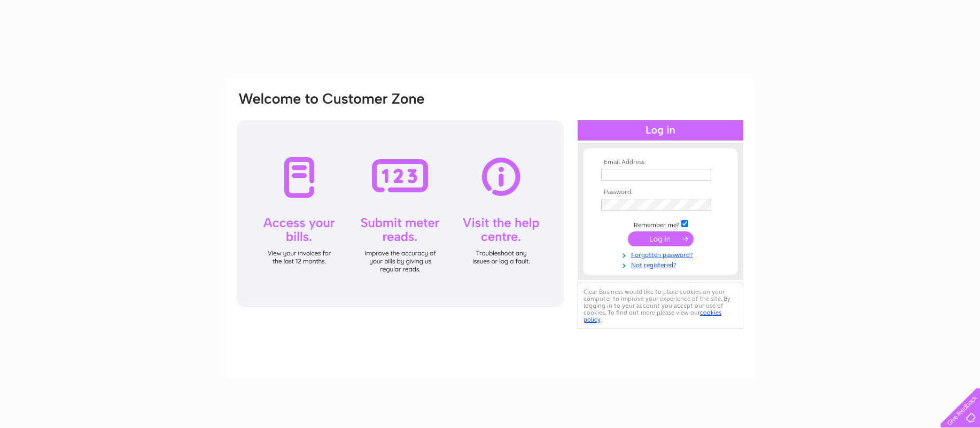 This screenshot has height=428, width=980. I want to click on div: Clear Business would like to place cookies on your computer to improve your experience of the sit..., so click(660, 306).